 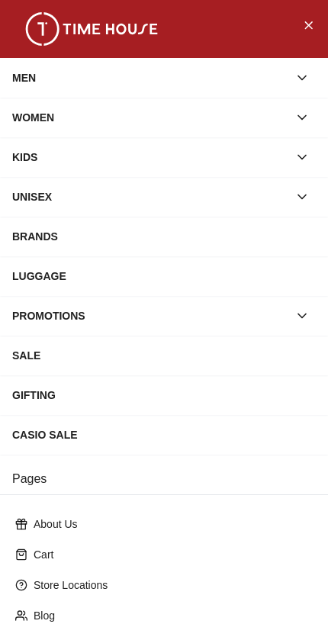 What do you see at coordinates (170, 585) in the screenshot?
I see `p: Store Locations` at bounding box center [170, 585].